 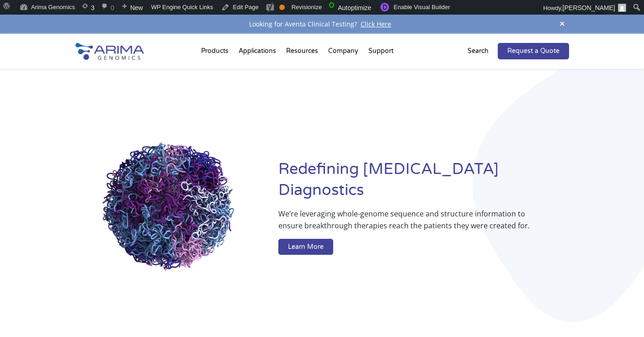 I want to click on p: Search, so click(x=478, y=51).